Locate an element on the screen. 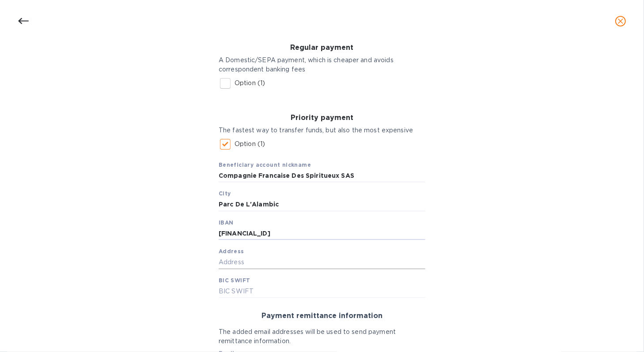 Image resolution: width=644 pixels, height=352 pixels. p: The fastest way to transfer funds, but also the most expensive is located at coordinates (322, 130).